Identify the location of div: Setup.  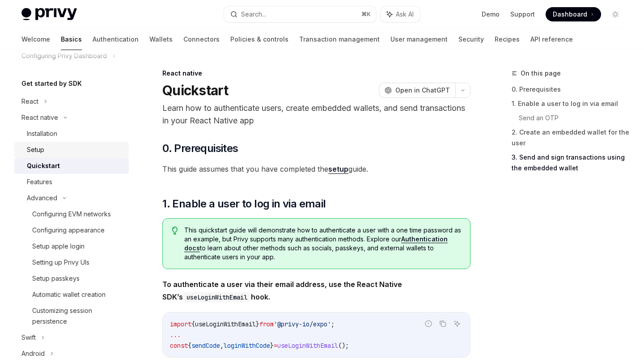
(35, 150).